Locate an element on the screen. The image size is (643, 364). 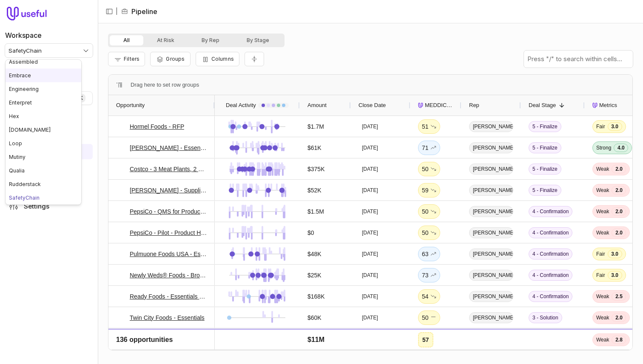
span: Assembled is located at coordinates (24, 61).